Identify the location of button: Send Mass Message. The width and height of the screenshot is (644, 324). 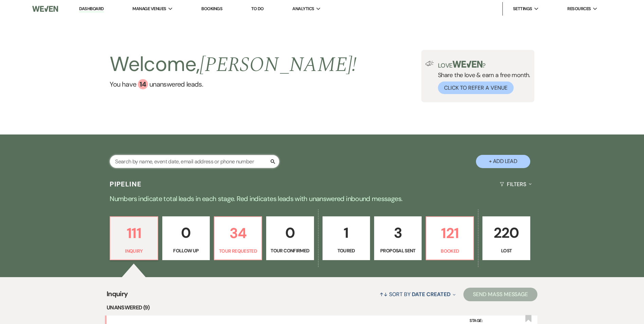
(500, 294).